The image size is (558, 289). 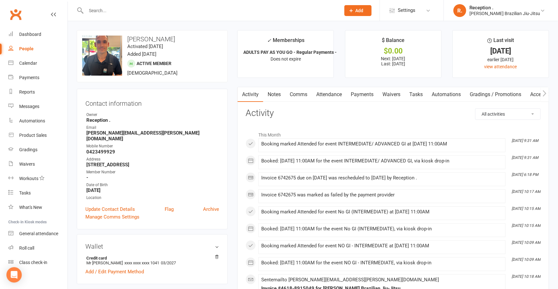 What do you see at coordinates (28, 63) in the screenshot?
I see `div: Calendar` at bounding box center [28, 63].